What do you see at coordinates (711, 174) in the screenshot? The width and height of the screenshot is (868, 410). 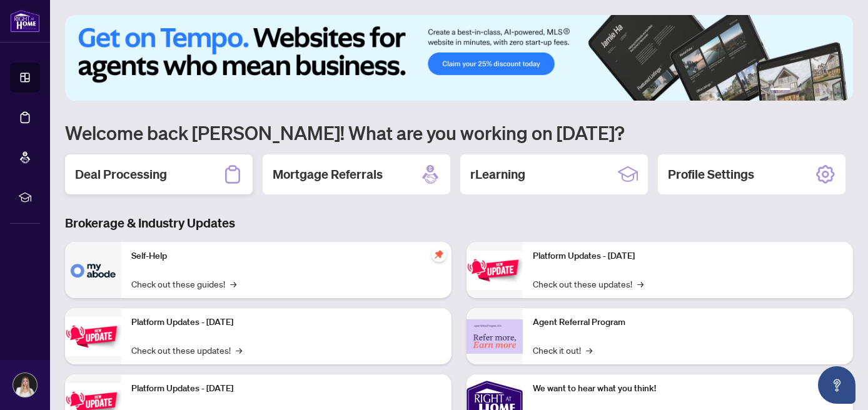 I see `h2: Profile Settings` at bounding box center [711, 174].